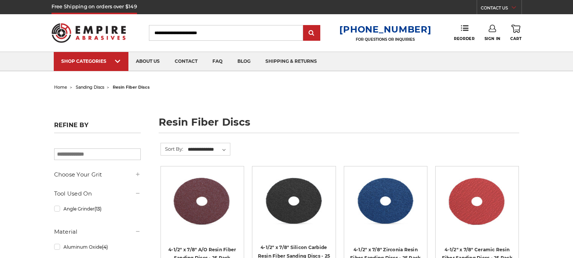  Describe the element at coordinates (516, 38) in the screenshot. I see `span: Cart` at that location.